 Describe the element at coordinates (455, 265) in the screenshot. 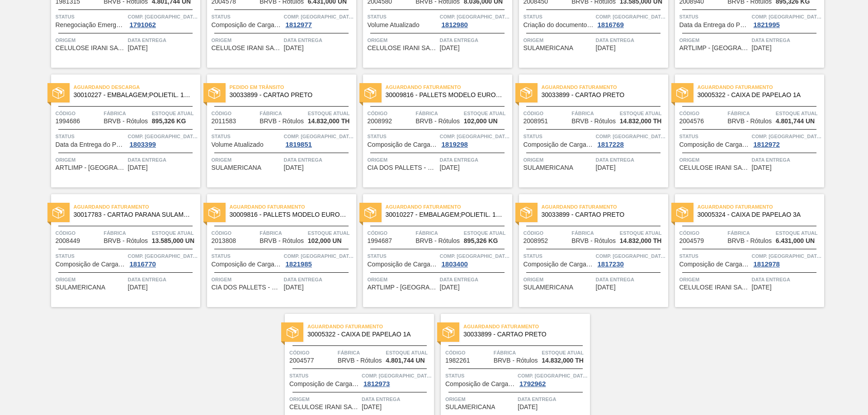

I see `div: 1803400` at that location.